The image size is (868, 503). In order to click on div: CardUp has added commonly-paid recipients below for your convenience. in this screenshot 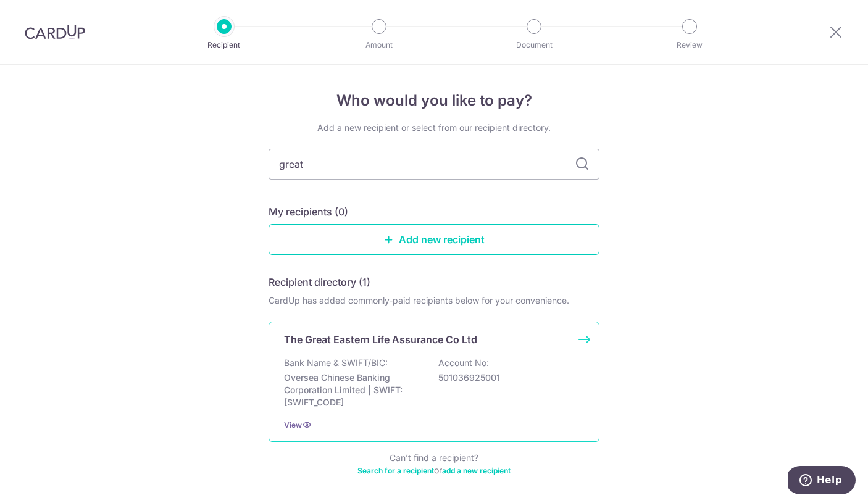, I will do `click(434, 301)`.